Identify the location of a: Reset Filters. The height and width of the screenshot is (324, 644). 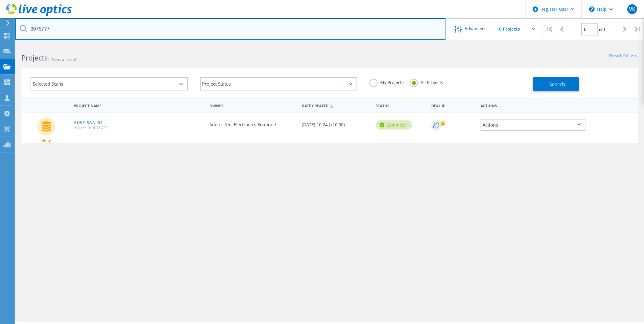
(624, 56).